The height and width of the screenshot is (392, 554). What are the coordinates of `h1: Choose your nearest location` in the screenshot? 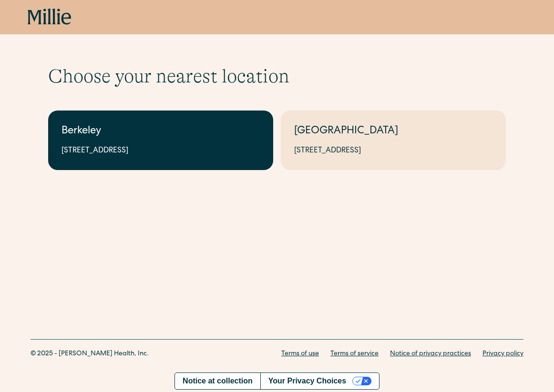 It's located at (277, 76).